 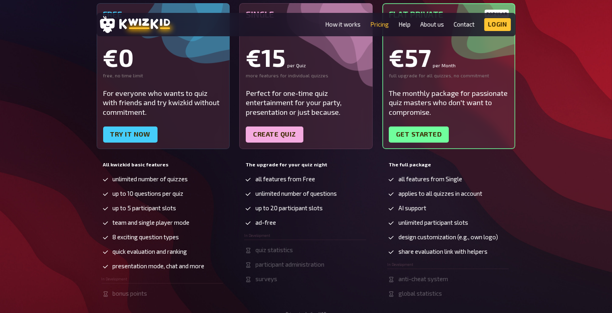 I want to click on span: quick evaluation and ranking, so click(x=150, y=251).